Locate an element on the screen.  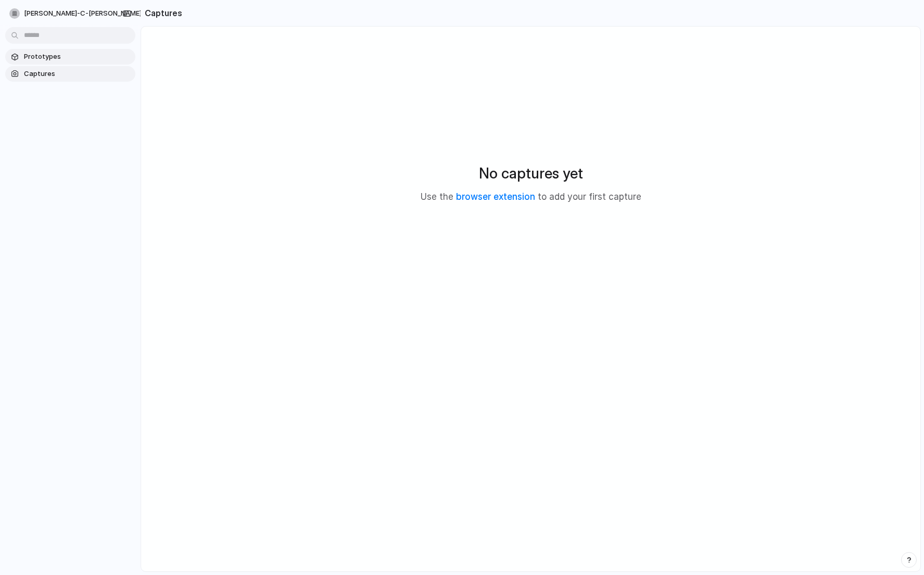
a: browser extension is located at coordinates (496, 197).